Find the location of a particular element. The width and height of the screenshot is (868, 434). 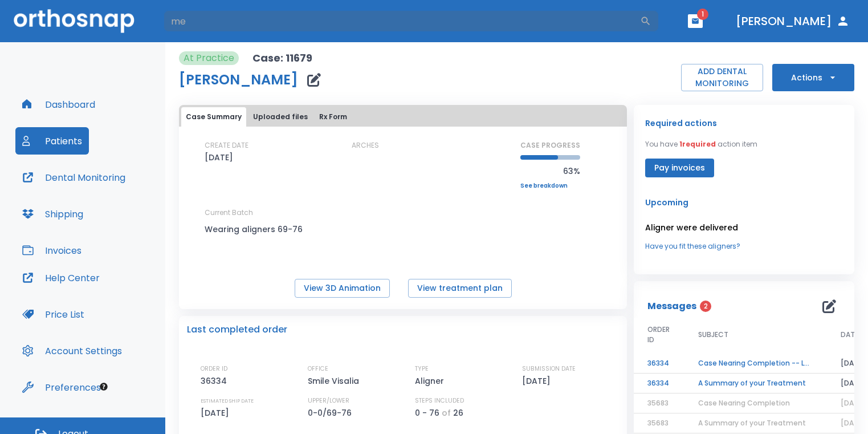

input: Search by Patient Name or Case # is located at coordinates (401, 21).